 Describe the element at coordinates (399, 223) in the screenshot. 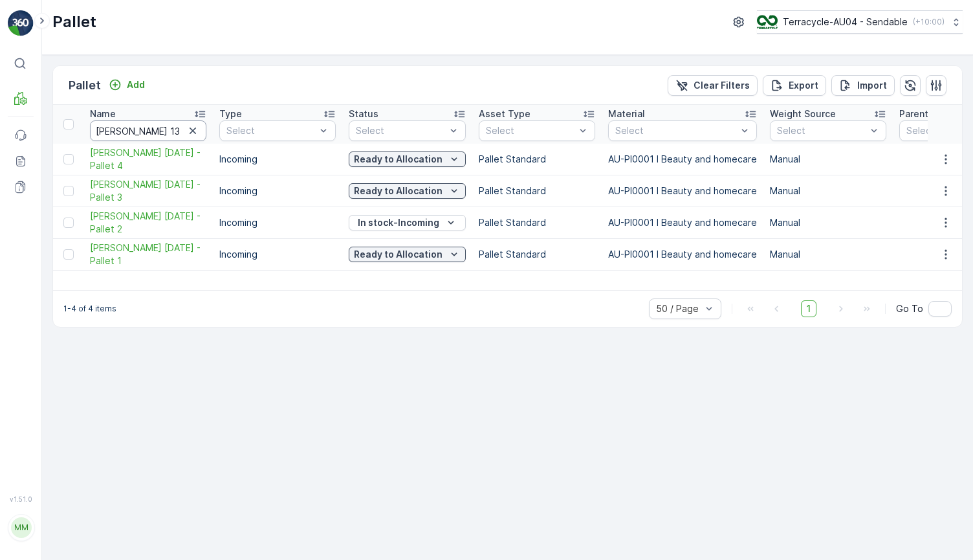

I see `p: In stock-Incoming` at that location.